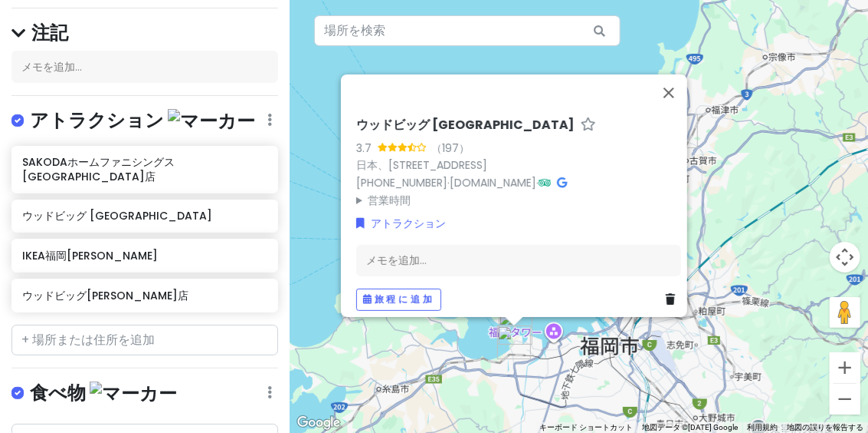  I want to click on i: Googleマップ, so click(562, 182).